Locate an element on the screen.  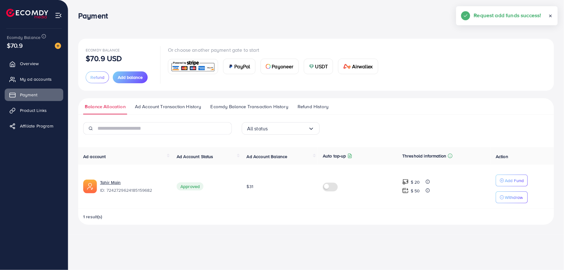
span: Ecomdy Balance Transaction History is located at coordinates (249, 107).